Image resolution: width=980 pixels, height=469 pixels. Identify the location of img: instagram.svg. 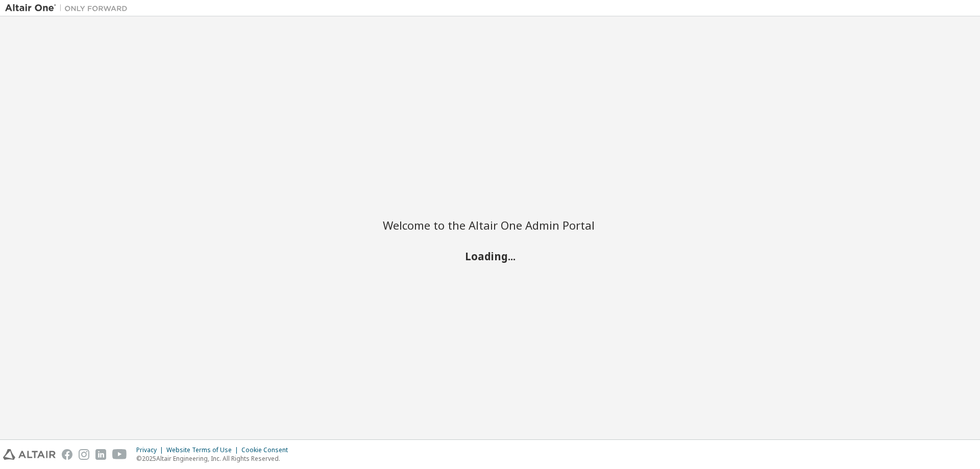
(84, 454).